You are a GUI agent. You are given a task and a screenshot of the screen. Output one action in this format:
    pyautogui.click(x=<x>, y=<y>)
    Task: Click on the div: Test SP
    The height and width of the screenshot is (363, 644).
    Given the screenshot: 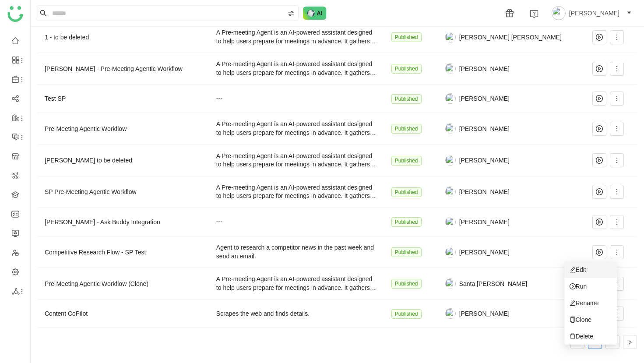 What is the action you would take?
    pyautogui.click(x=124, y=98)
    